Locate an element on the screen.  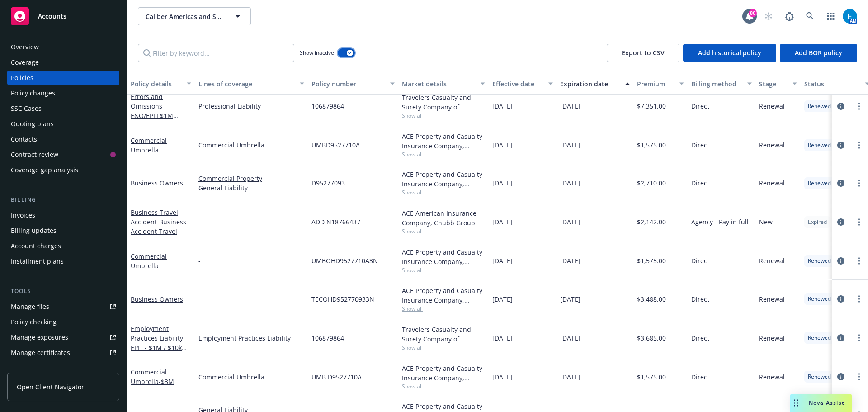
a: Quoting plans is located at coordinates (63, 124).